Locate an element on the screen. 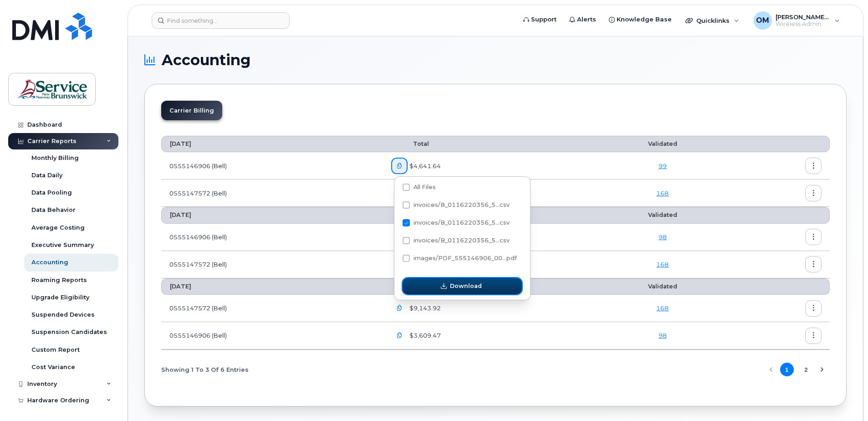 This screenshot has width=868, height=421. span: Showing 1 To 3 Of 6 Entries is located at coordinates (205, 369).